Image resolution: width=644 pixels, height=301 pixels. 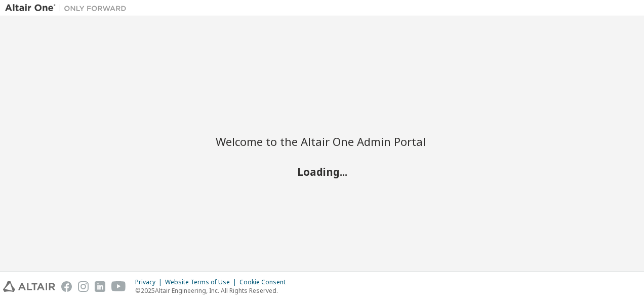 What do you see at coordinates (29, 286) in the screenshot?
I see `img: altair_logo.svg` at bounding box center [29, 286].